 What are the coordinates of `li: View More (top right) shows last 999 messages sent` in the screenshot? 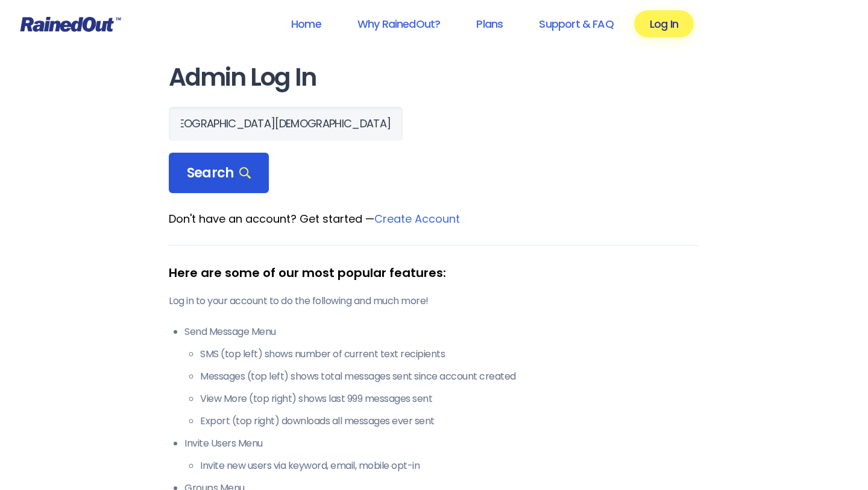 It's located at (450, 398).